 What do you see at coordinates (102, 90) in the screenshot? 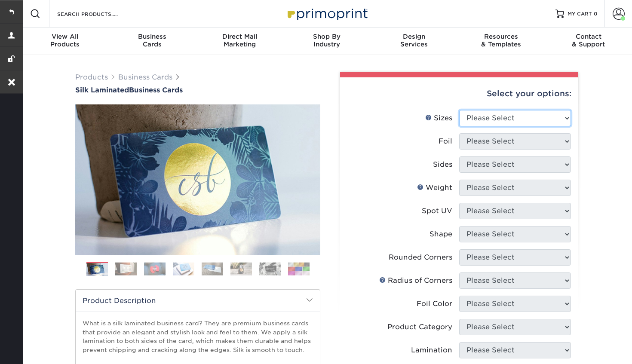
I see `span: Silk Laminated` at bounding box center [102, 90].